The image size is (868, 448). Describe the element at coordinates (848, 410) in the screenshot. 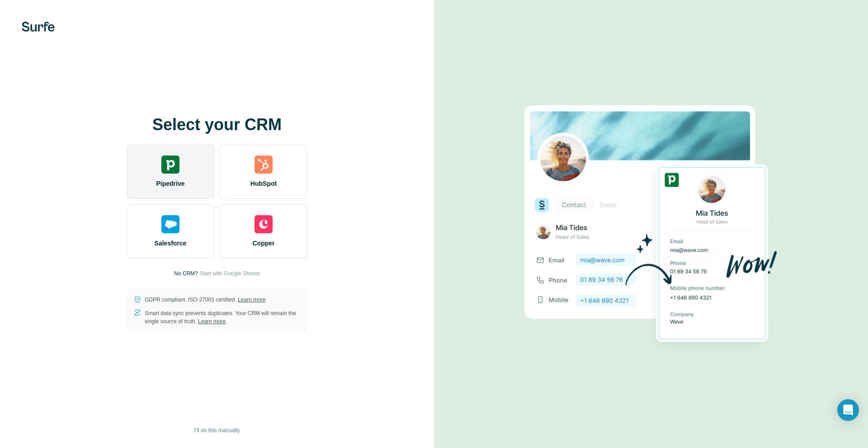

I see `div: Open Intercom Messenger` at that location.